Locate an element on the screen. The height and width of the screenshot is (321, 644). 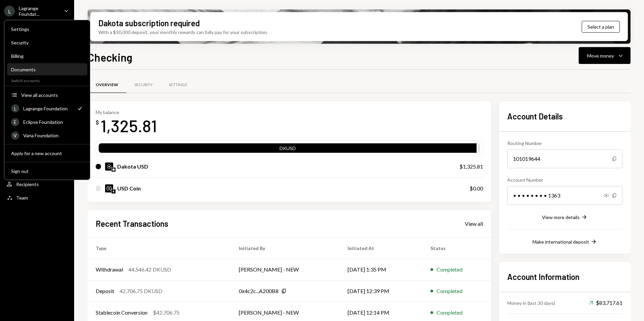
a: View all is located at coordinates (473, 223).